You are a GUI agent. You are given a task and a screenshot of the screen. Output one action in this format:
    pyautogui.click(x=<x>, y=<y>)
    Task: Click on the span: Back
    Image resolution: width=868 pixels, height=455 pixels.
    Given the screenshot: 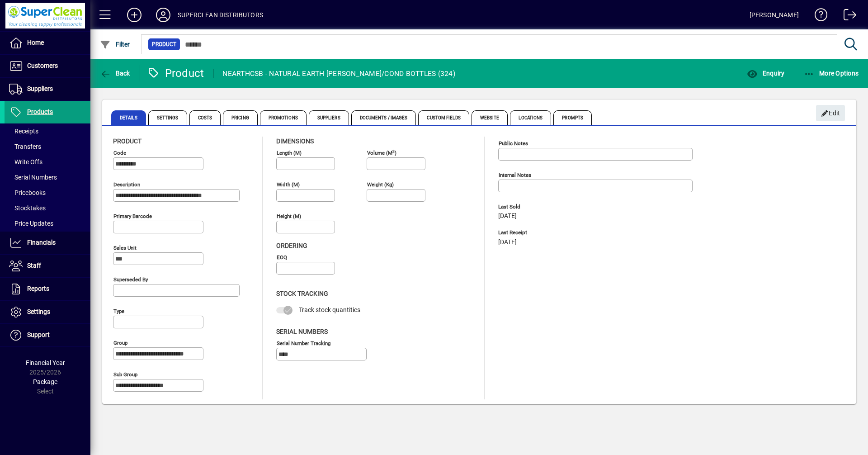 What is the action you would take?
    pyautogui.click(x=115, y=74)
    